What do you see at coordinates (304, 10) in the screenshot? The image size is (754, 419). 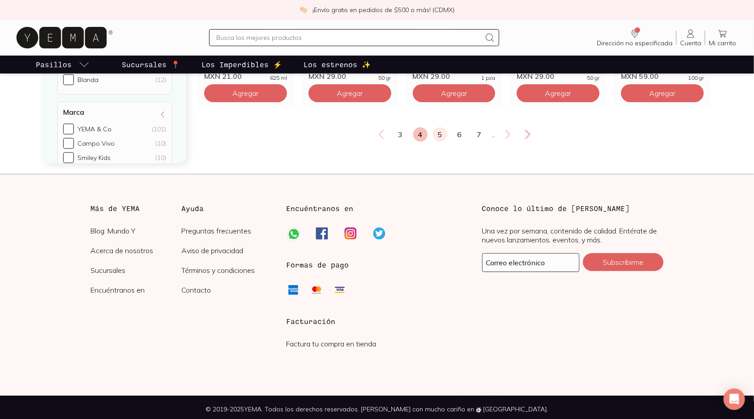 I see `img: check` at bounding box center [304, 10].